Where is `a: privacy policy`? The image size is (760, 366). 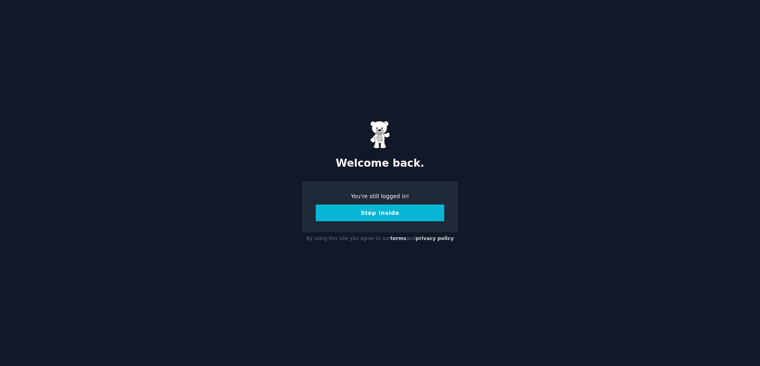
a: privacy policy is located at coordinates (434, 239).